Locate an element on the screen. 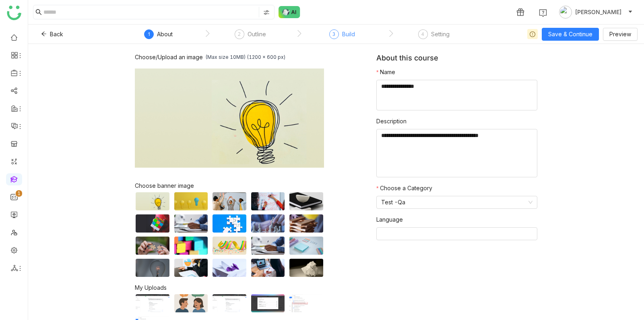 This screenshot has height=320, width=644. button: Back is located at coordinates (52, 34).